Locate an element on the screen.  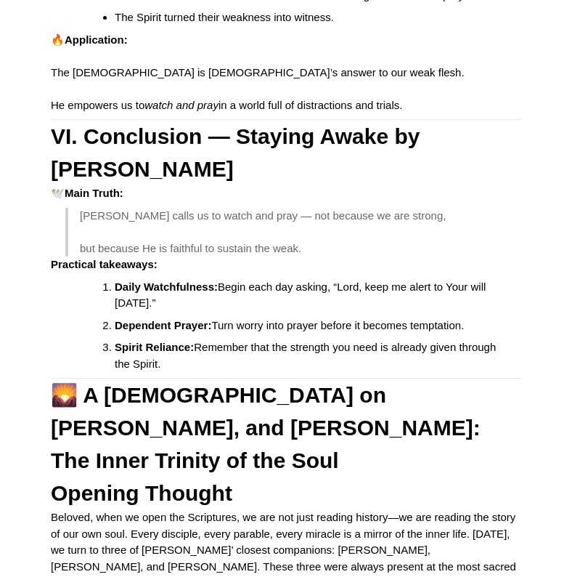
span: but because He is faithful to sustain the weak. is located at coordinates (190, 248).